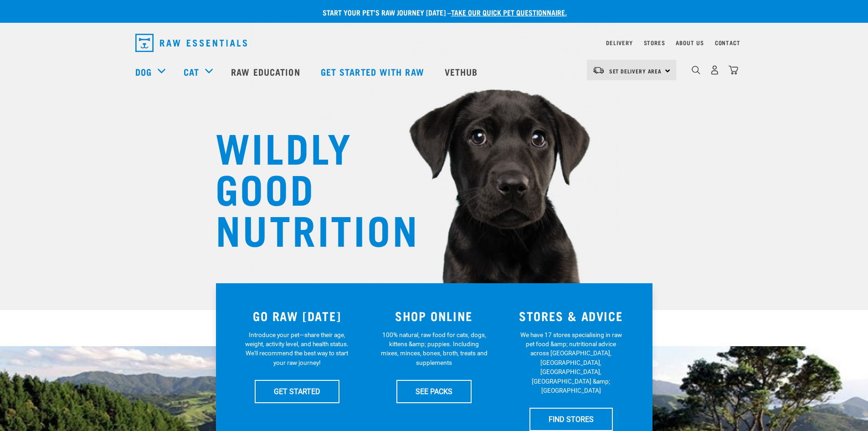 This screenshot has height=431, width=868. I want to click on img: home-icon@2x.png, so click(733, 69).